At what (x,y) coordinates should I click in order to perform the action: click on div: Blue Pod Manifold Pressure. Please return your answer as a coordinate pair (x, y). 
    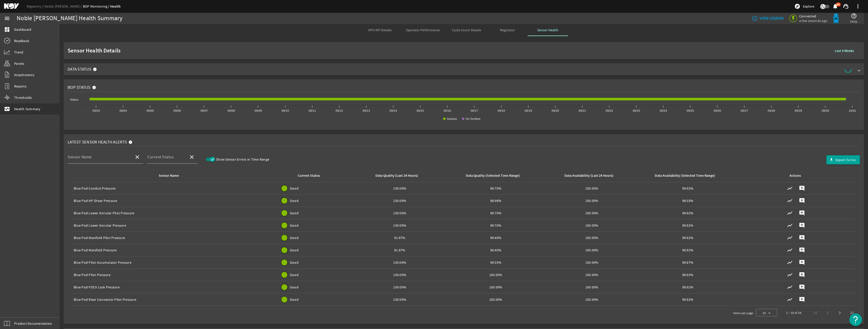
    Looking at the image, I should click on (171, 250).